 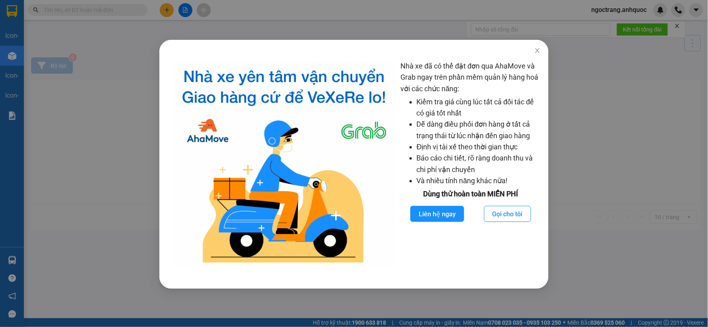 What do you see at coordinates (471, 164) in the screenshot?
I see `div: Nhà xe đã có thể đặt đơn qua AhaMove và Grab ngay trên phần mềm quản lý hàng hoá với các chức năng:` at bounding box center [471, 164].